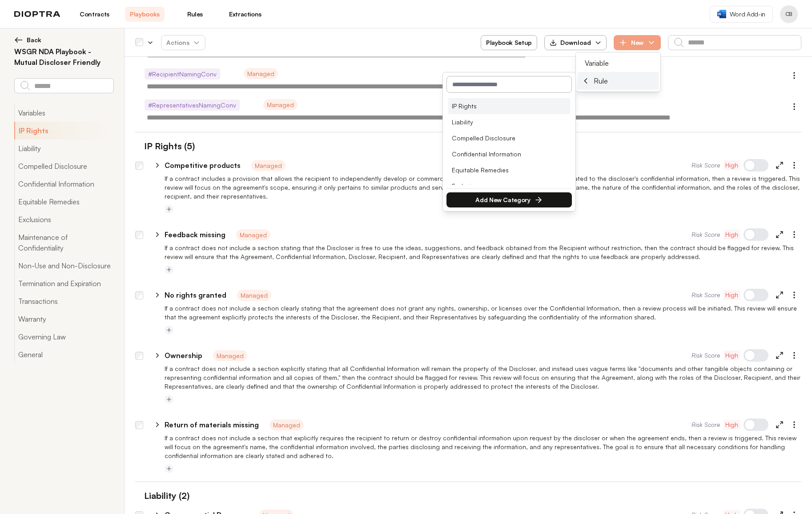 Image resolution: width=812 pixels, height=514 pixels. What do you see at coordinates (144, 14) in the screenshot?
I see `a: Playbooks` at bounding box center [144, 14].